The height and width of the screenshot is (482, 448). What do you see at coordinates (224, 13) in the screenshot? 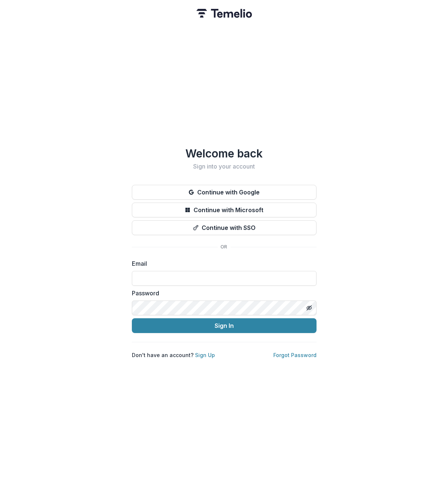
I see `img: Temelio` at bounding box center [224, 13].